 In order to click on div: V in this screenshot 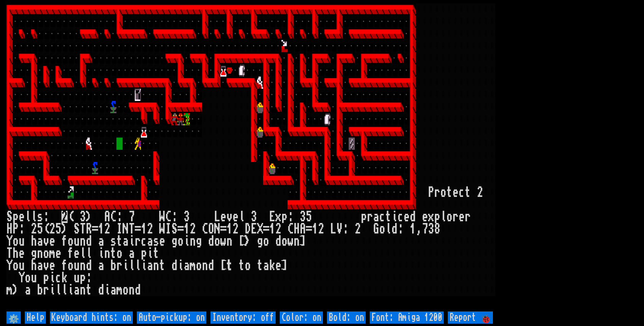, I will do `click(339, 229)`.